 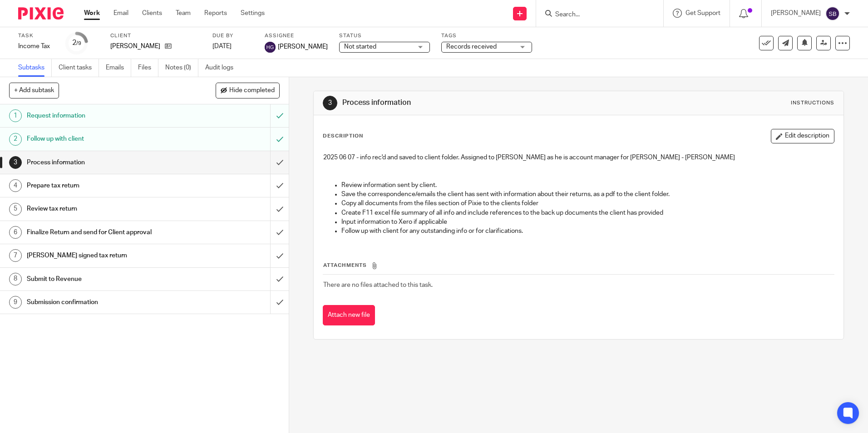 What do you see at coordinates (385, 36) in the screenshot?
I see `label: Status` at bounding box center [385, 36].